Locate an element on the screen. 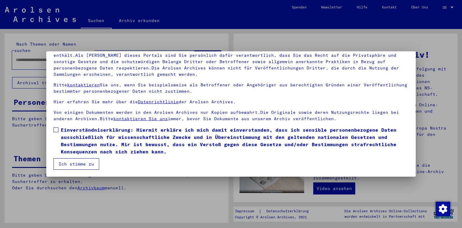  p: Bitte beachten Sie, dass dieses Portal über NS - Verfolgte sensible Daten zu identifizierten oder... is located at coordinates (231, 62).